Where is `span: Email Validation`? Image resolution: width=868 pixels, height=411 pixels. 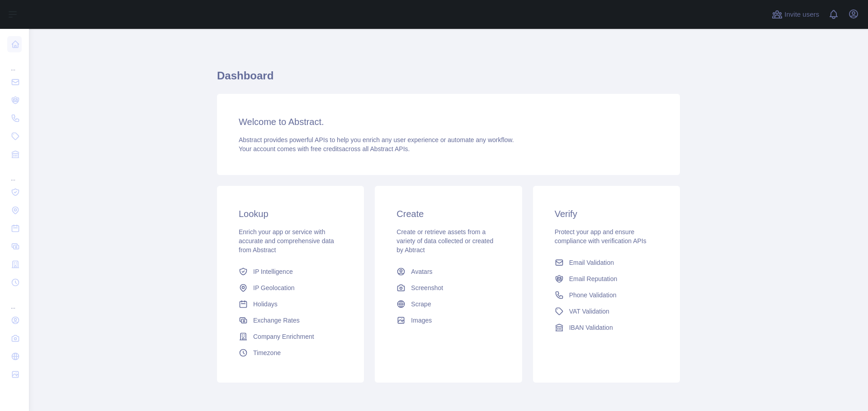
span: Email Validation is located at coordinates (591, 262).